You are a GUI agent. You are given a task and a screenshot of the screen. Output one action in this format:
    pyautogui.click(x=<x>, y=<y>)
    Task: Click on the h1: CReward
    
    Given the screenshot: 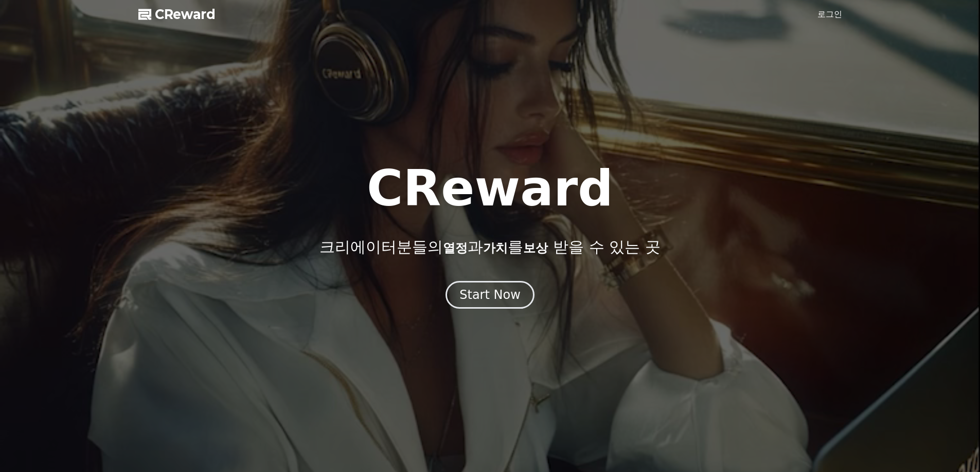 What is the action you would take?
    pyautogui.click(x=490, y=189)
    